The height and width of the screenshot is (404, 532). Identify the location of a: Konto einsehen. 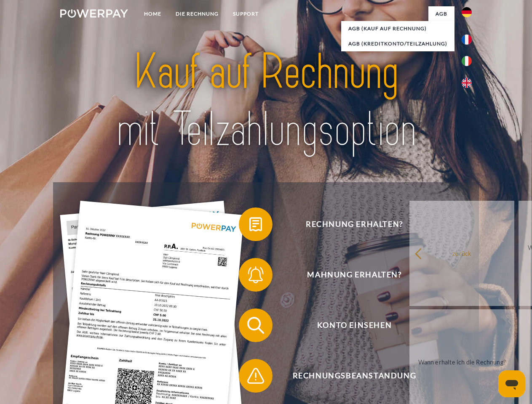
(348, 325).